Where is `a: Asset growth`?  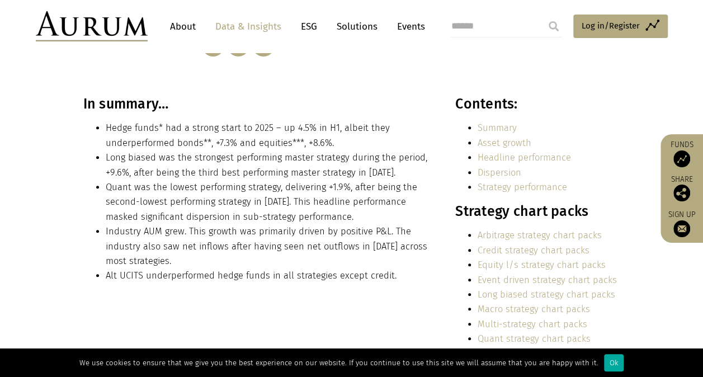 a: Asset growth is located at coordinates (505, 143).